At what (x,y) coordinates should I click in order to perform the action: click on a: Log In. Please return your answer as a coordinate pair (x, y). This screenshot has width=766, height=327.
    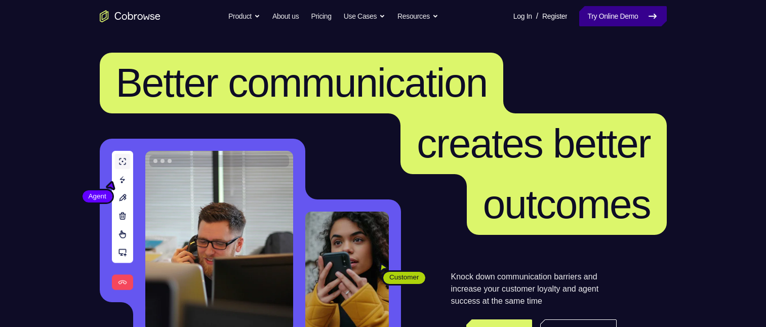
    Looking at the image, I should click on (522, 16).